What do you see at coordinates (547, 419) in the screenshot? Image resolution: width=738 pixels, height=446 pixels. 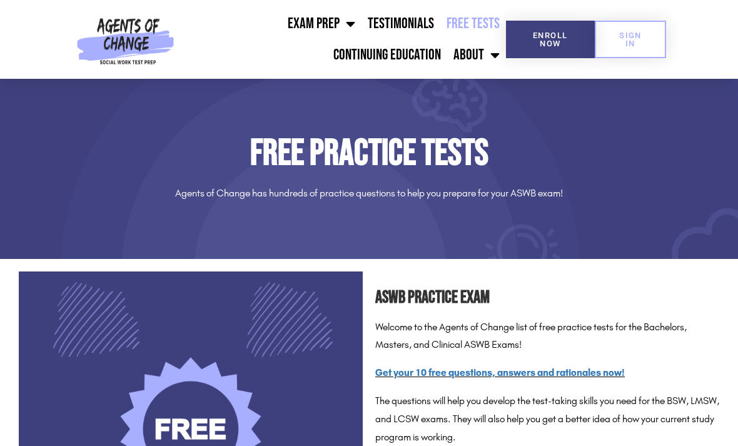 I see `p: The questions will help you develop the test-taking skills you need for the BSW, LMSW, and LCSW e...` at bounding box center [547, 419].